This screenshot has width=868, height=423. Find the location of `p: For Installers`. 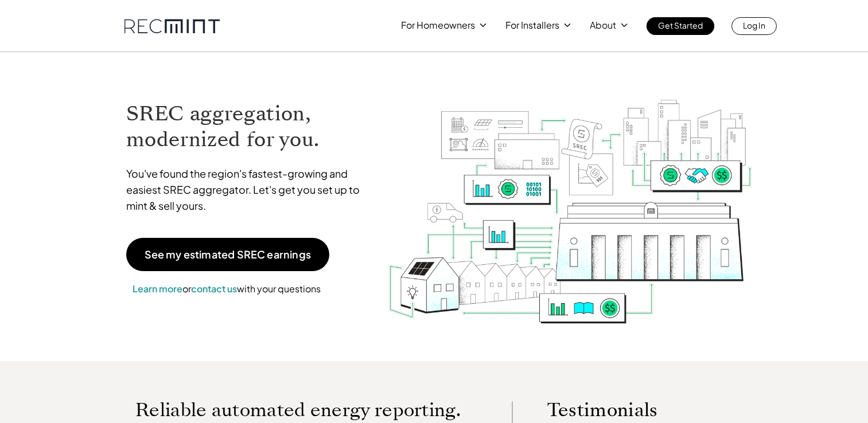

p: For Installers is located at coordinates (533, 25).